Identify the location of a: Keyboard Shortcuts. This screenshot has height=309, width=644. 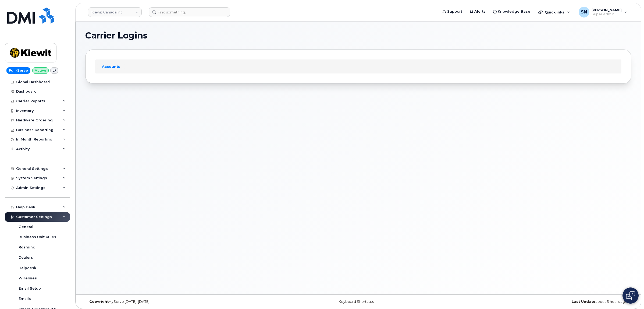
(356, 301).